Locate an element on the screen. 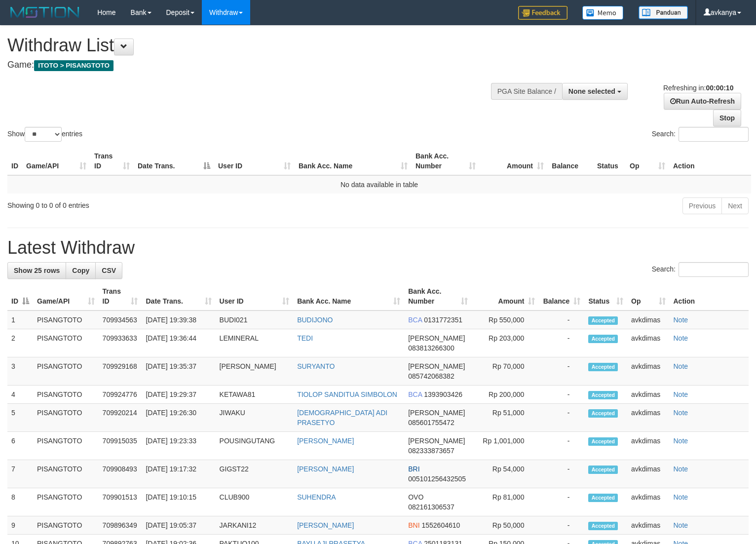 The width and height of the screenshot is (756, 544). img: Feedback.jpg is located at coordinates (543, 13).